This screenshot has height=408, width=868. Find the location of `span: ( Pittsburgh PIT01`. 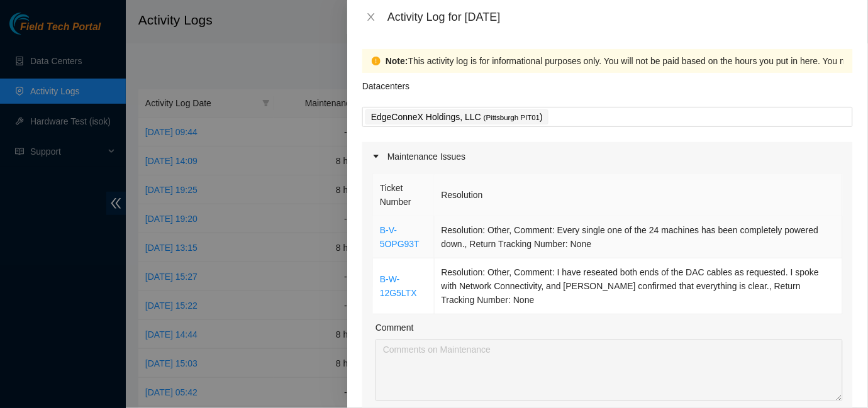

span: ( Pittsburgh PIT01 is located at coordinates (512, 118).